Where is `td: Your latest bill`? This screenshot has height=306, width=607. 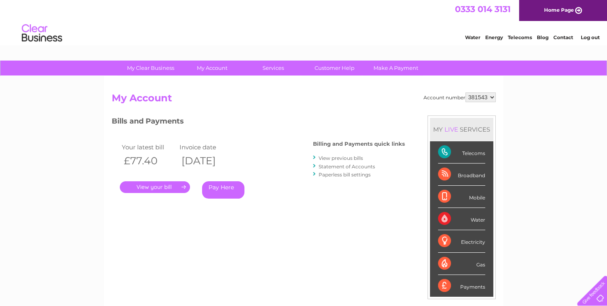 td: Your latest bill is located at coordinates (149, 147).